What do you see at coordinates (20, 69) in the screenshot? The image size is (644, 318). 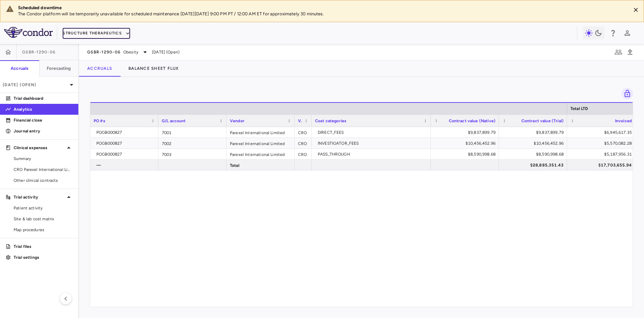 I see `h6: Accruals` at bounding box center [20, 69].